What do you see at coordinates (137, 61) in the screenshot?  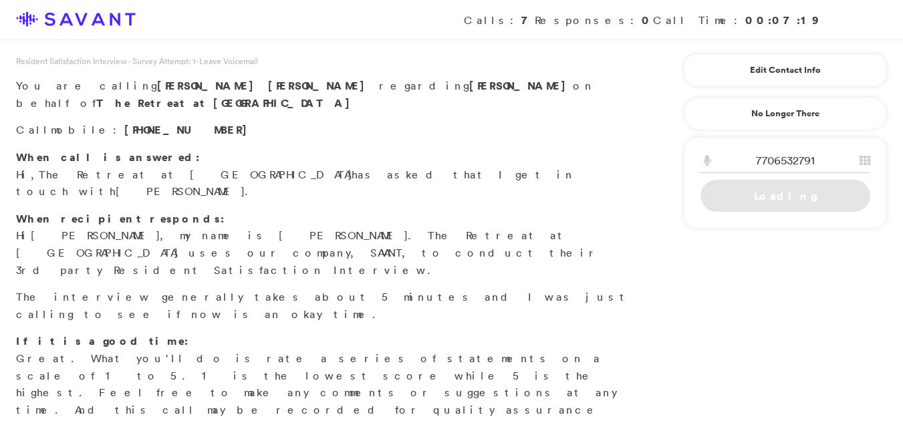 I see `span: Resident Satisfaction Interview - Survey Attempt: 1 - Leave Voicemail` at bounding box center [137, 61].